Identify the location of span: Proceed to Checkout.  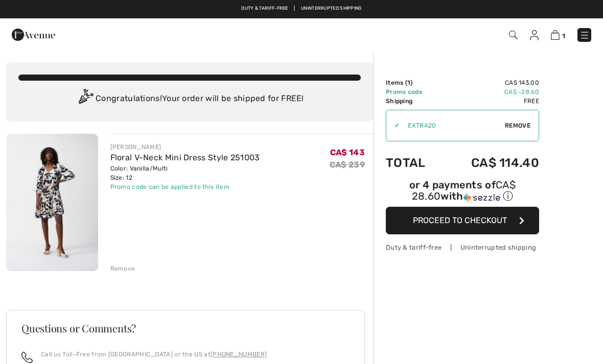
(460, 220).